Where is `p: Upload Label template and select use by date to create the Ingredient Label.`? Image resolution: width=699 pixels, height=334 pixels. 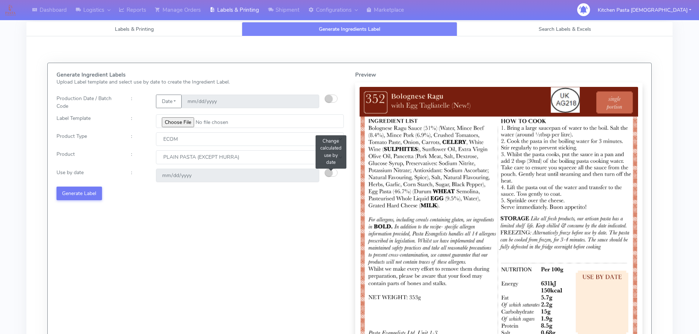 p: Upload Label template and select use by date to create the Ingredient Label. is located at coordinates (200, 82).